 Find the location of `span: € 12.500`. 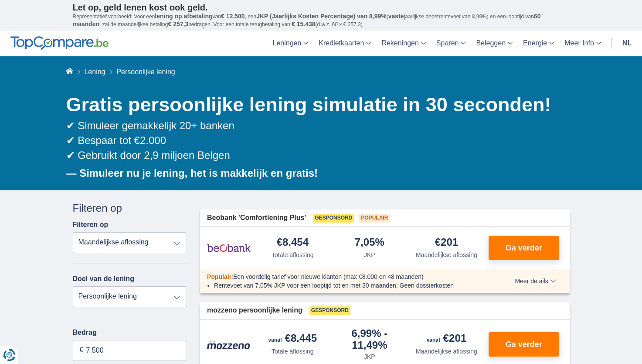

span: € 12.500 is located at coordinates (233, 16).